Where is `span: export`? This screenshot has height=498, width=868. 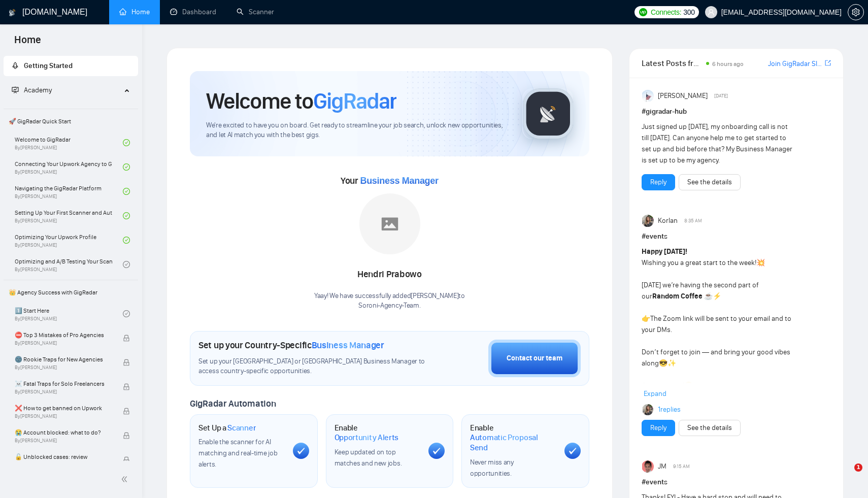 span: export is located at coordinates (828, 63).